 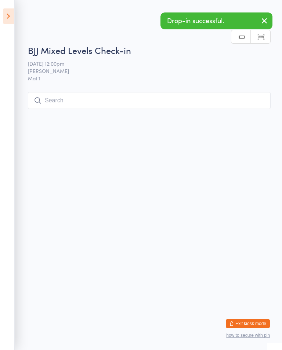 I want to click on input: Search, so click(x=149, y=101).